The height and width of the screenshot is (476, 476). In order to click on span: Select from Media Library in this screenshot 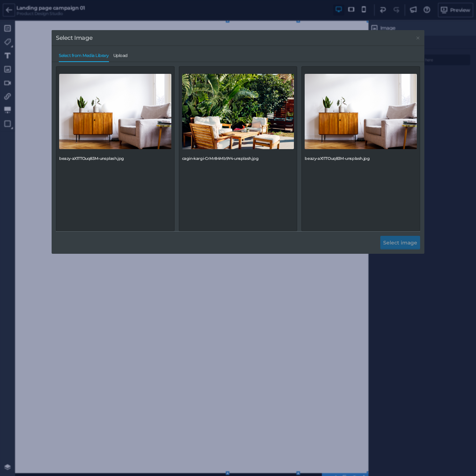, I will do `click(84, 57)`.